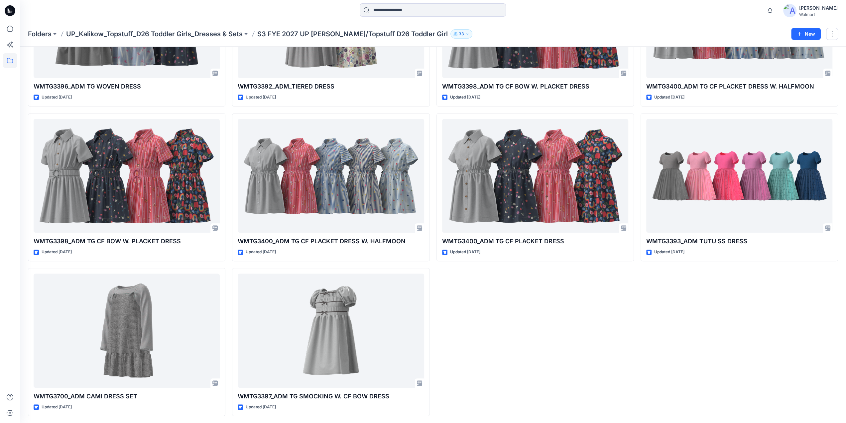 This screenshot has height=423, width=846. What do you see at coordinates (462, 34) in the screenshot?
I see `button: 33` at bounding box center [462, 34].